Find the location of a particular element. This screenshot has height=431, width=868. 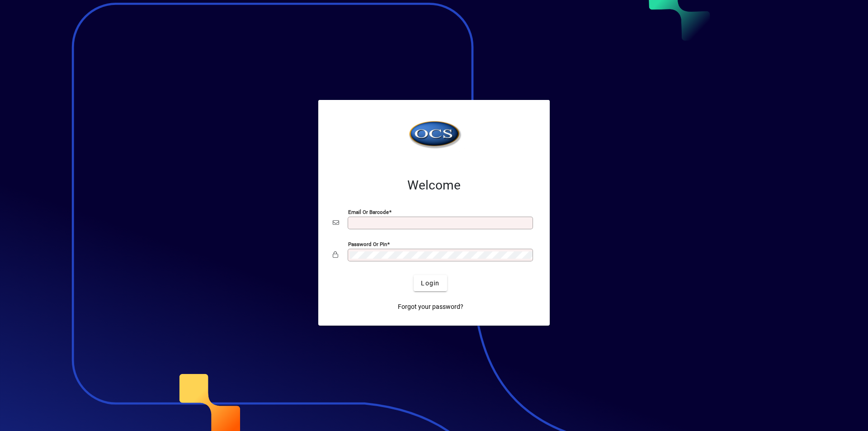

a: Forgot your password? is located at coordinates (430, 307).